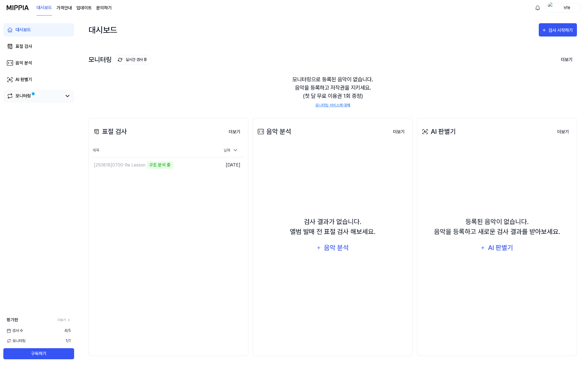  I want to click on div: 등록된 음악이 없습니다. 음악을 등록하고 새로운 검사 결과를 받아보세요., so click(497, 227).